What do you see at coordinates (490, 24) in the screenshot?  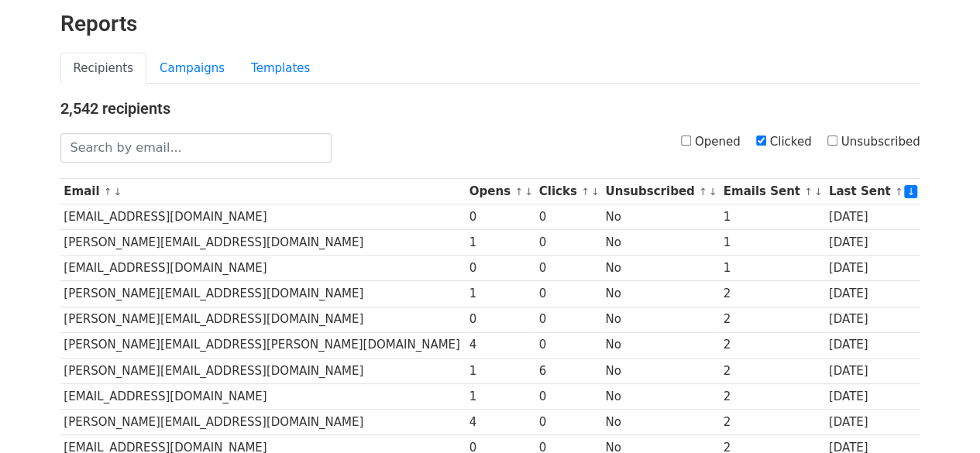 I see `h2: Reports` at bounding box center [490, 24].